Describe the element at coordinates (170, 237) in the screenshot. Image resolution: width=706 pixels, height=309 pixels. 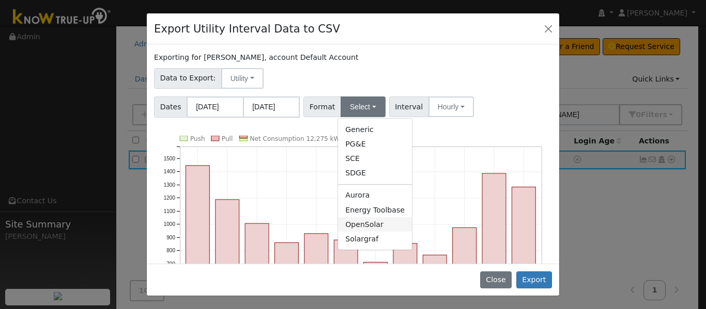
I see `text: 900` at that location.